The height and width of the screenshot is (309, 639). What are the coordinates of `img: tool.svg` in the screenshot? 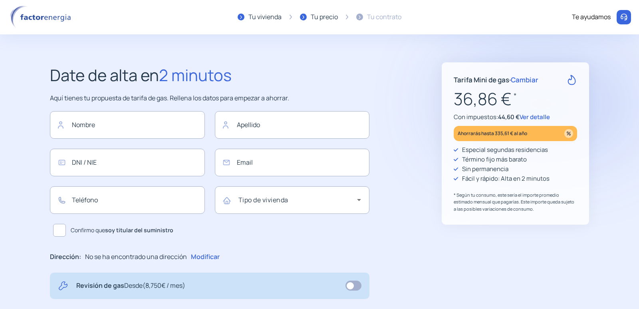 It's located at (63, 286).